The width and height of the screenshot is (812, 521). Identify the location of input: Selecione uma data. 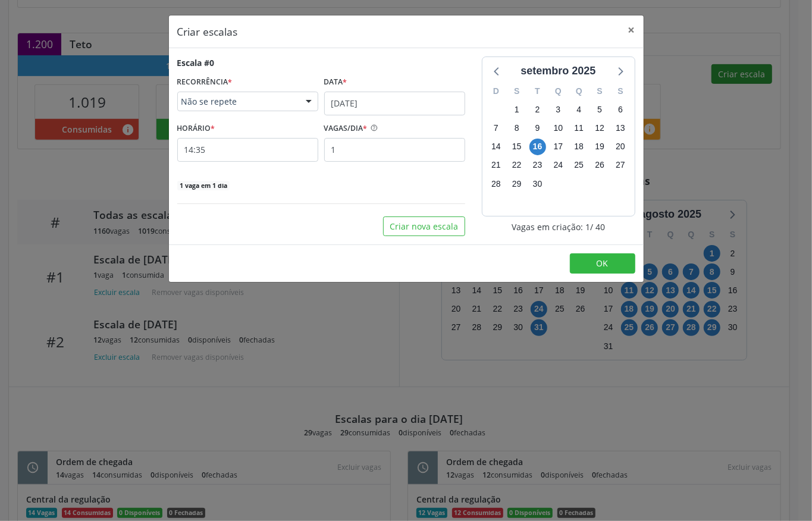
(394, 104).